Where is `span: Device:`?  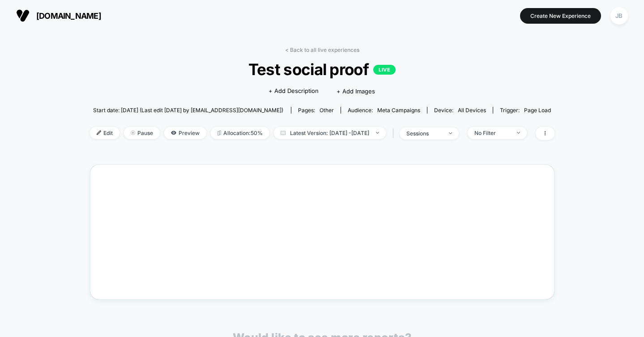
span: Device: is located at coordinates (460, 110).